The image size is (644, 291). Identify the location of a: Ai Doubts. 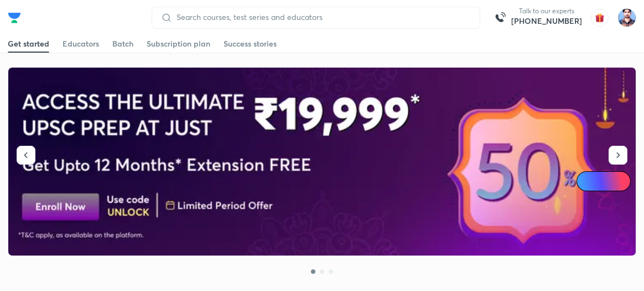
(603, 181).